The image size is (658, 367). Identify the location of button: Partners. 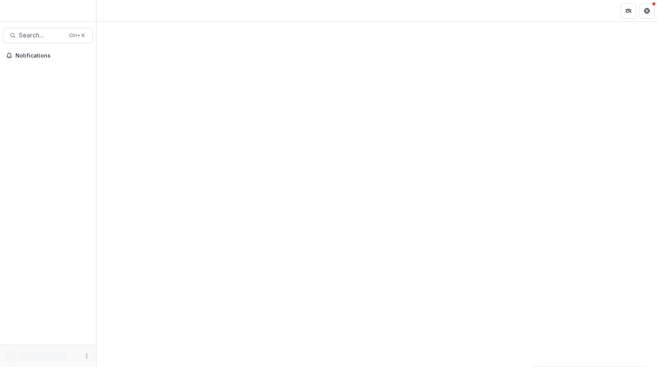
(629, 11).